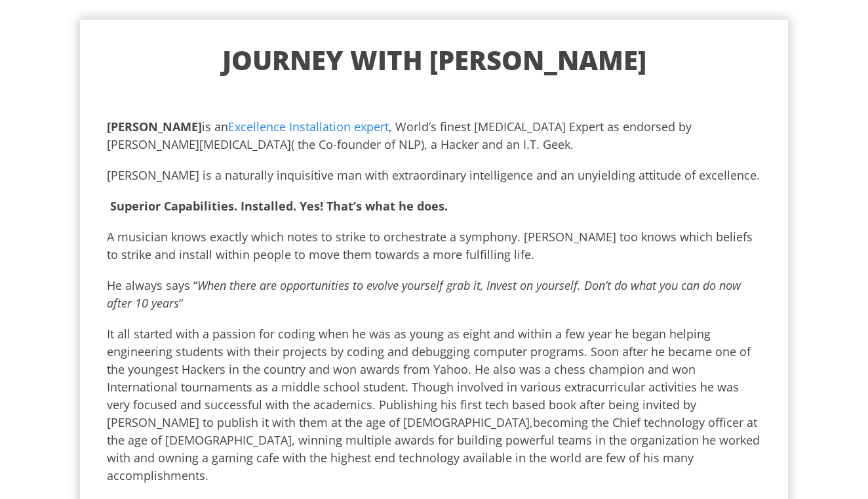 The width and height of the screenshot is (868, 499). What do you see at coordinates (308, 127) in the screenshot?
I see `span: Excellence Installation expert` at bounding box center [308, 127].